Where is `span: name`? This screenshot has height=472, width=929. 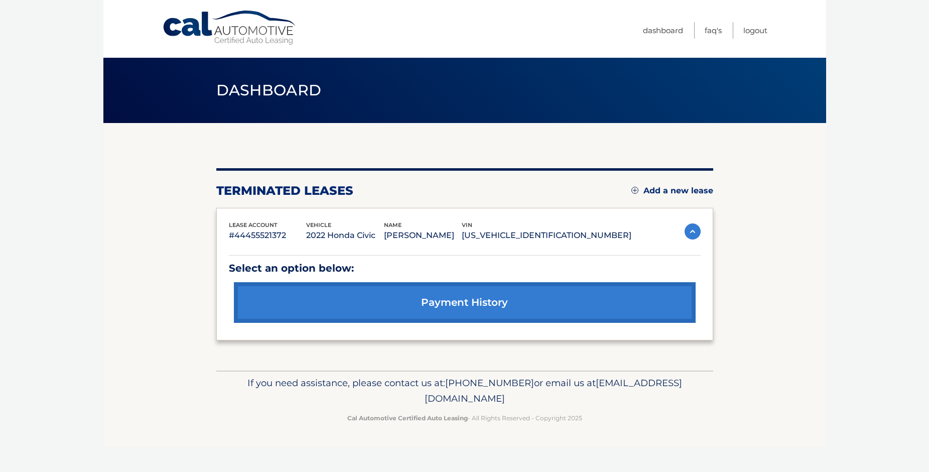 span: name is located at coordinates (392, 225).